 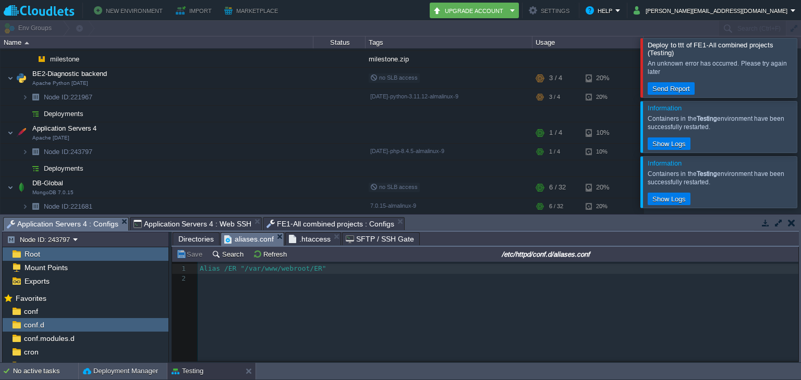 I want to click on a: milestone, so click(x=65, y=61).